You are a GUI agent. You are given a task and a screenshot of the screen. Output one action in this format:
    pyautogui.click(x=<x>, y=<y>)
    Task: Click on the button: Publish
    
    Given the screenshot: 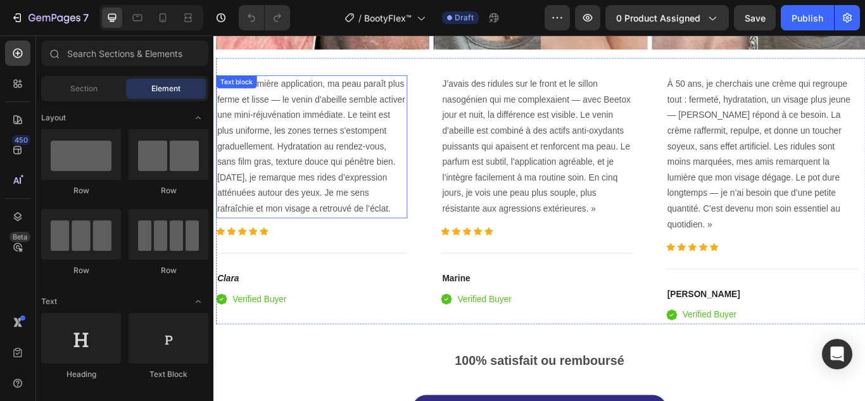 What is the action you would take?
    pyautogui.click(x=808, y=18)
    